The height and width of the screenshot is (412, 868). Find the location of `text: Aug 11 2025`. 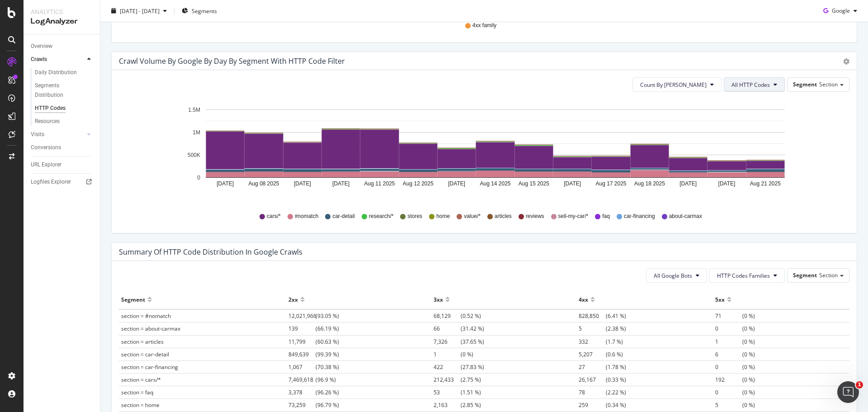

text: Aug 11 2025 is located at coordinates (379, 184).